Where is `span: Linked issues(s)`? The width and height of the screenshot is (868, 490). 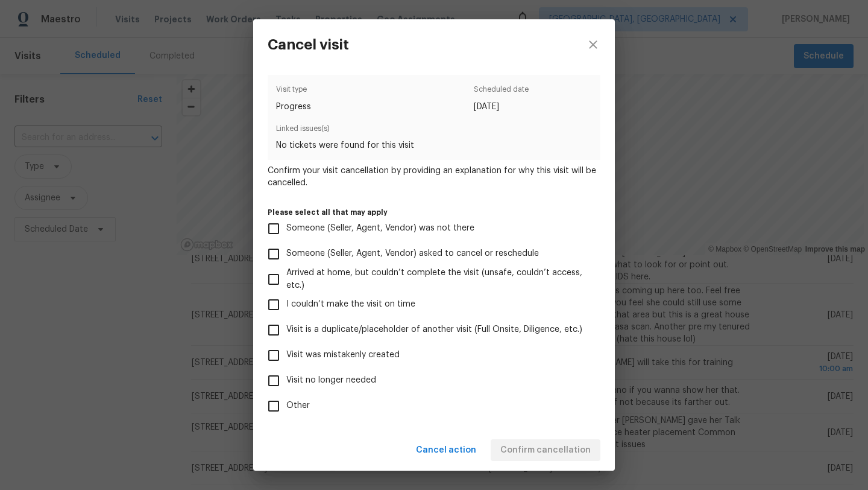
span: Linked issues(s) is located at coordinates (434, 131).